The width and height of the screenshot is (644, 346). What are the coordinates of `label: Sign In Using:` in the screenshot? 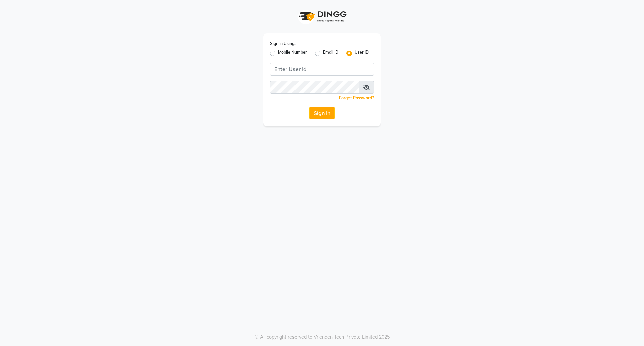 It's located at (283, 44).